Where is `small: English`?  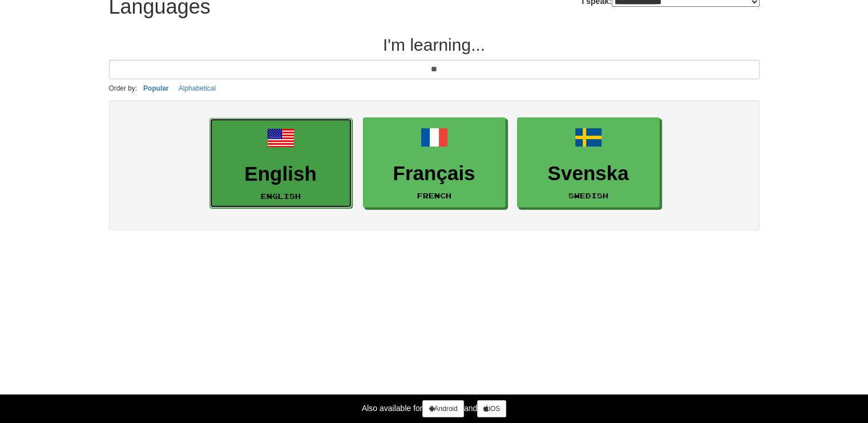 small: English is located at coordinates (281, 196).